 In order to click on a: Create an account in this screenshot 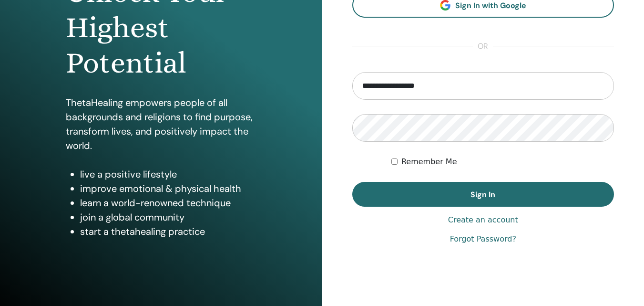, I will do `click(483, 220)`.